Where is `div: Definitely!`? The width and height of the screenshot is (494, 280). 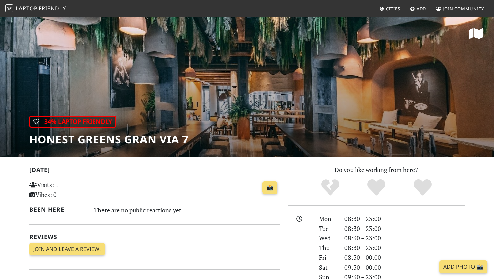
div: Definitely! is located at coordinates (423, 187).